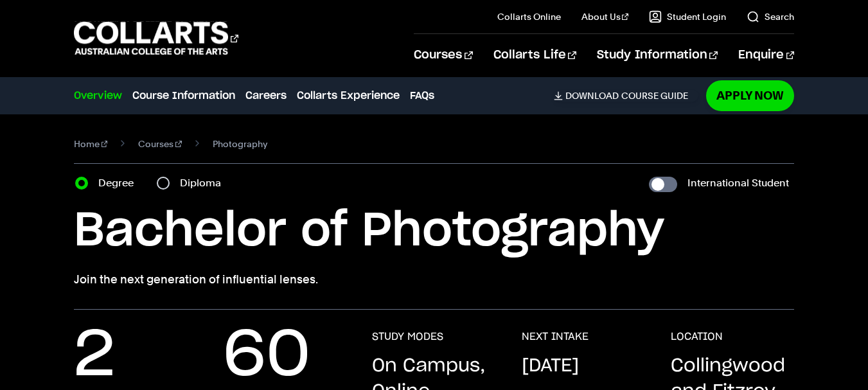 This screenshot has height=390, width=868. Describe the element at coordinates (749, 95) in the screenshot. I see `a: Apply Now` at that location.